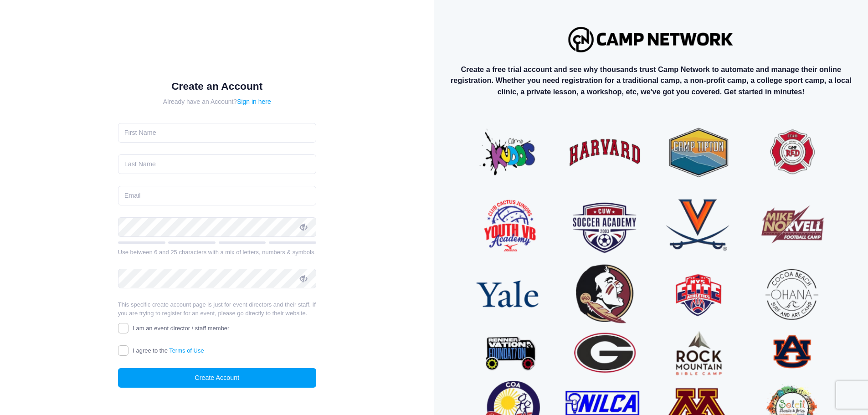  What do you see at coordinates (217, 86) in the screenshot?
I see `h1: Create an Account` at bounding box center [217, 86].